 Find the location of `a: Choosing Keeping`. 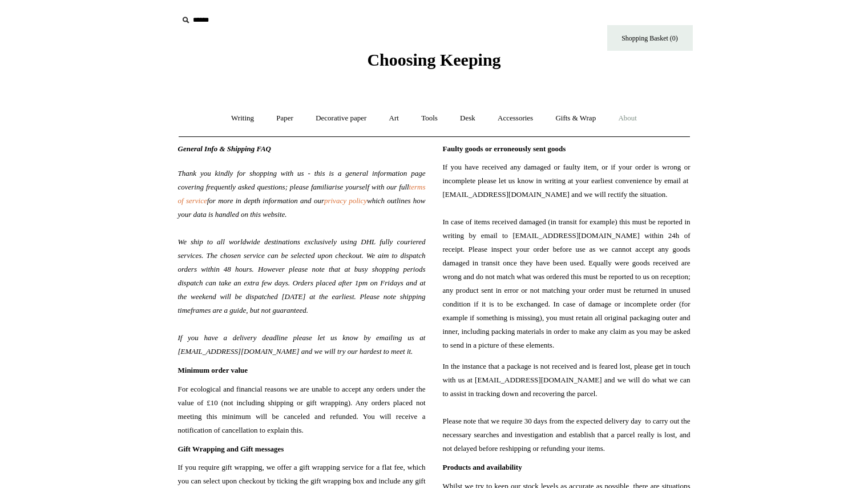

a: Choosing Keeping is located at coordinates (434, 63).